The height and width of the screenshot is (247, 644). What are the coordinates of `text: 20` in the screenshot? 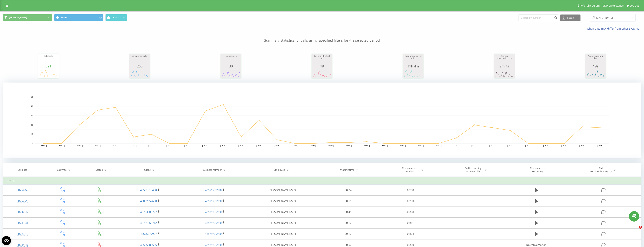 It's located at (32, 125).